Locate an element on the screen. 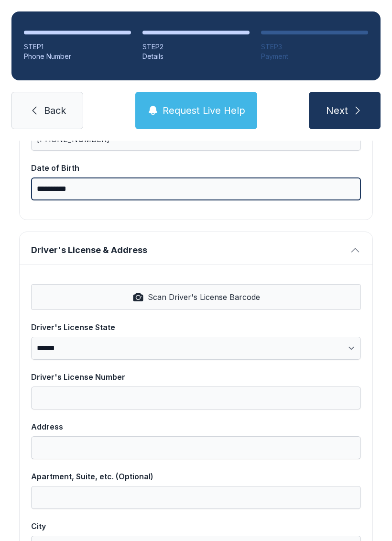 The height and width of the screenshot is (541, 392). div: Phone Number is located at coordinates (77, 57).